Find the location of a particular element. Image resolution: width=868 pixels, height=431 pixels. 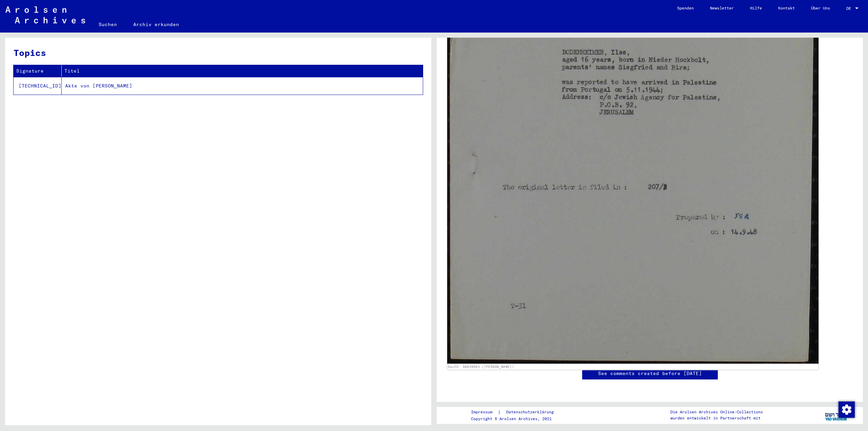

img: Change consent is located at coordinates (846, 410).